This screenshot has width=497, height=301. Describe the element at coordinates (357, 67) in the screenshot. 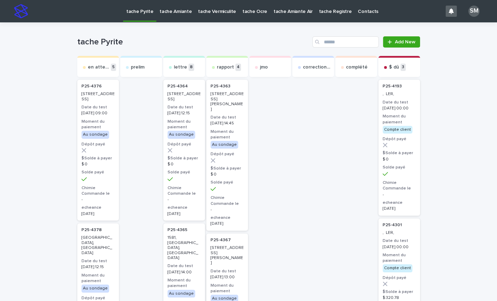

I see `p: complété` at that location.